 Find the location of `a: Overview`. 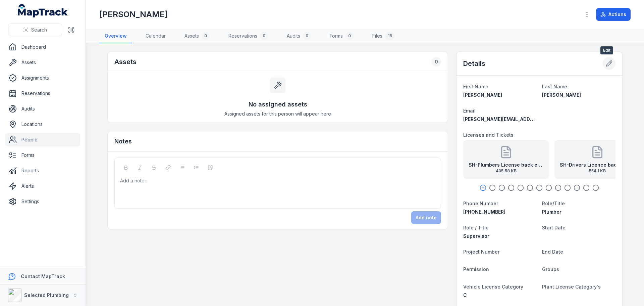

a: Overview is located at coordinates (116, 36).